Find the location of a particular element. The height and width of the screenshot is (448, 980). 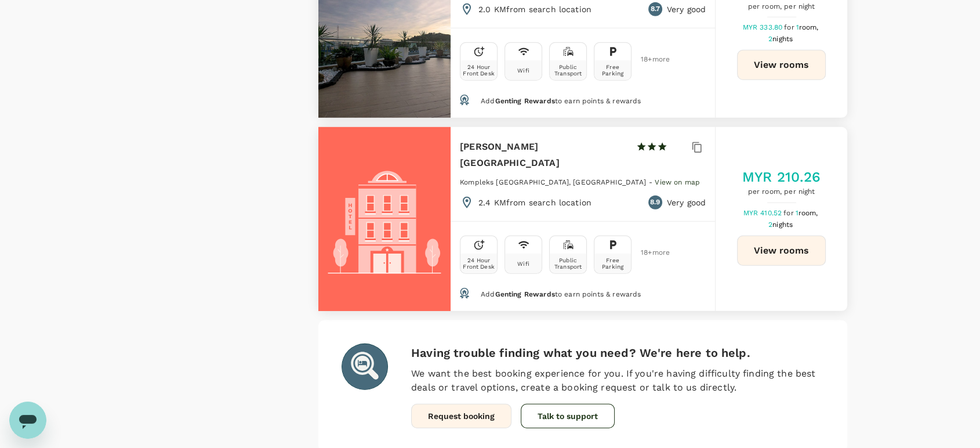

span: MYR 333.80 is located at coordinates (763, 28).